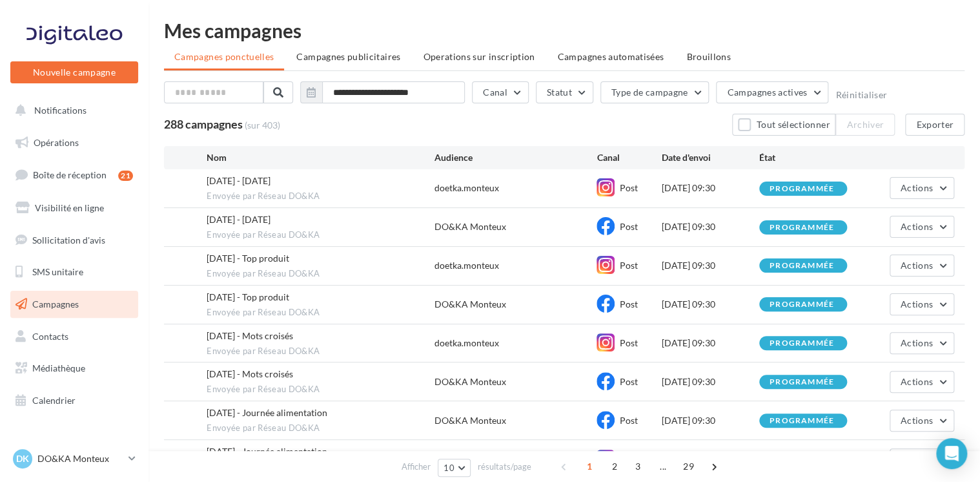  What do you see at coordinates (952, 453) in the screenshot?
I see `div: Open Intercom Messenger` at bounding box center [952, 453].